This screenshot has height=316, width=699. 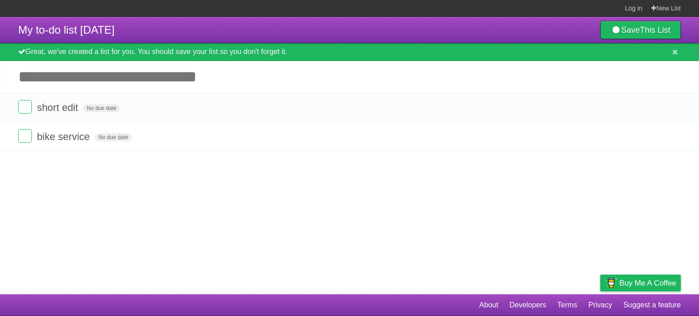 What do you see at coordinates (527, 305) in the screenshot?
I see `a: Developers` at bounding box center [527, 305].